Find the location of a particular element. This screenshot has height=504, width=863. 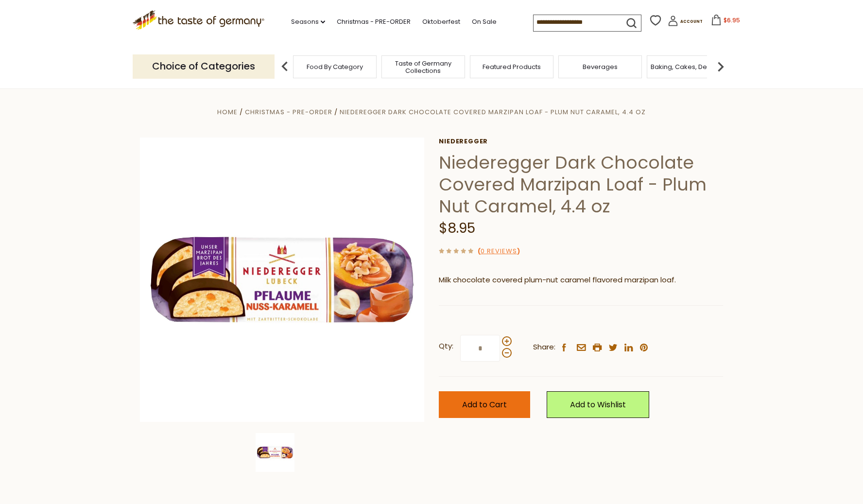

a: Taste of Germany Collections is located at coordinates (423, 67).